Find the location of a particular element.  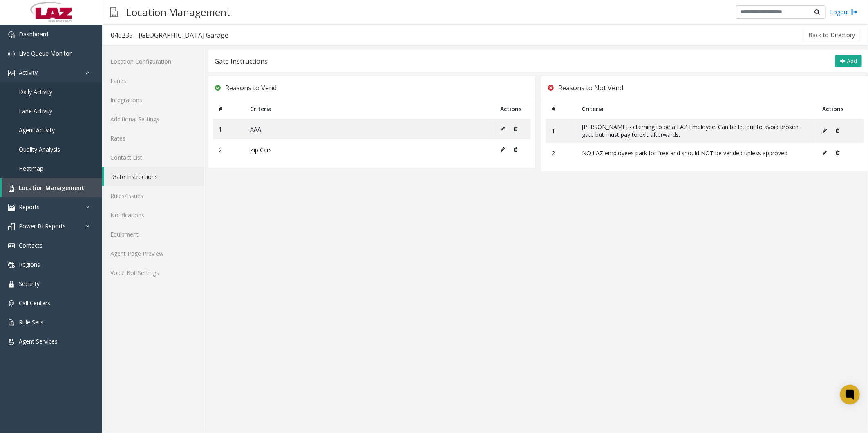

span: Activity is located at coordinates (28, 72).